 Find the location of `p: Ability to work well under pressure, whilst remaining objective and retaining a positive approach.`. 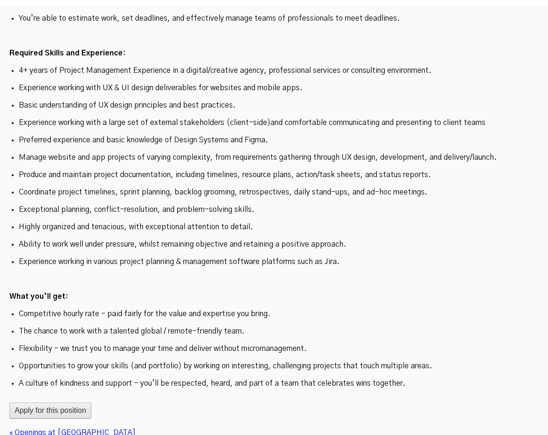

p: Ability to work well under pressure, whilst remaining objective and retaining a positive approach. is located at coordinates (274, 244).